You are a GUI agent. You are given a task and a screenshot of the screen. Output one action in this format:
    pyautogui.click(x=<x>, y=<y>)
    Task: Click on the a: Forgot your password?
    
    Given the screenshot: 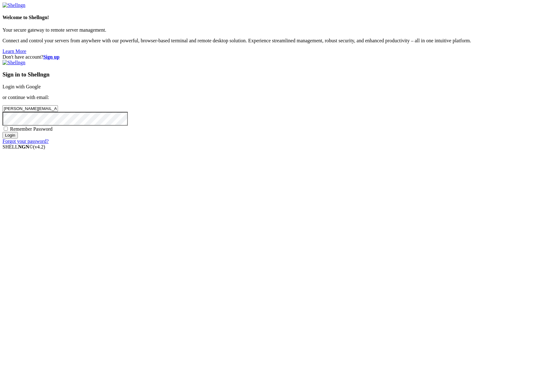 What is the action you would take?
    pyautogui.click(x=26, y=141)
    